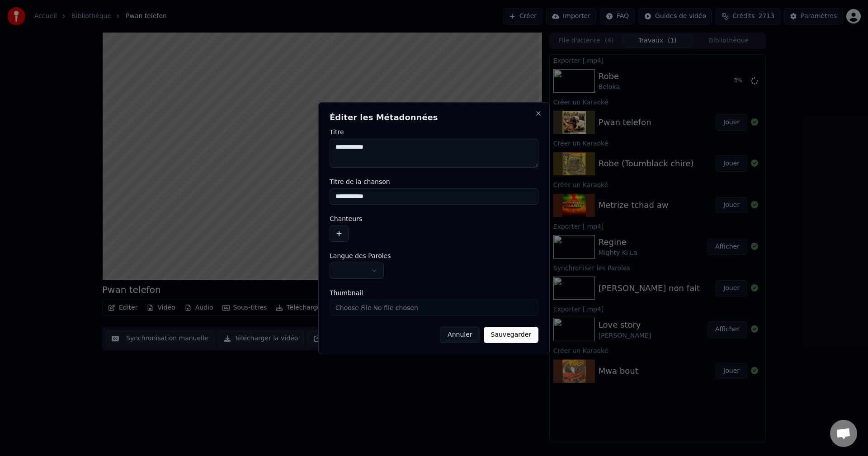 The image size is (868, 456). Describe the element at coordinates (434, 181) in the screenshot. I see `label: Titre de la chanson` at that location.